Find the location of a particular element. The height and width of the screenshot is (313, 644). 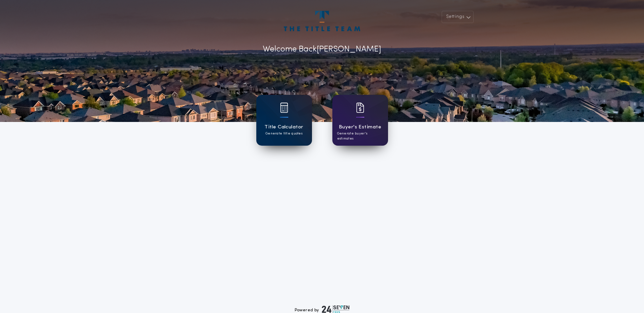

p: Generate title quotes is located at coordinates (283, 133).